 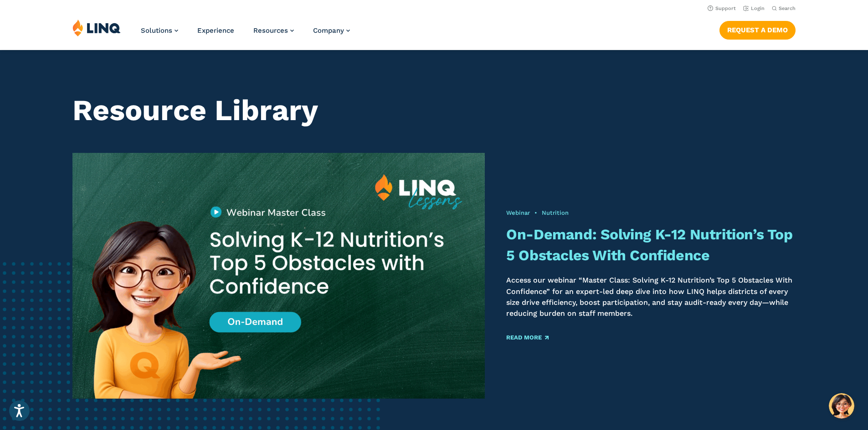 I want to click on a: Webinar, so click(x=518, y=212).